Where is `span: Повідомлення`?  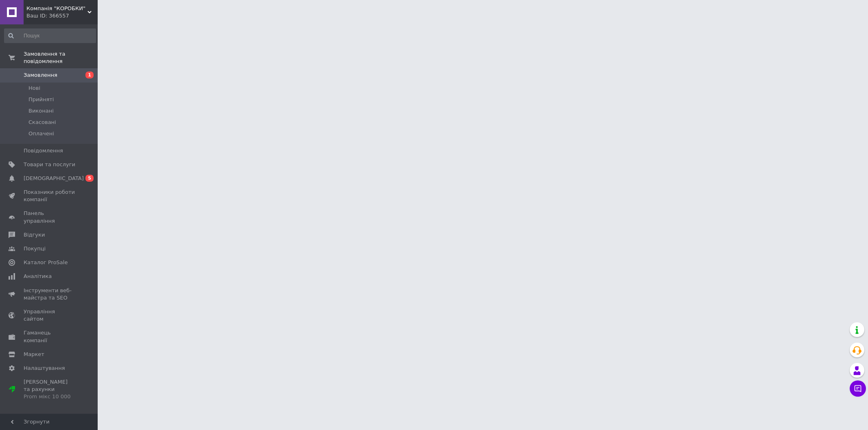
span: Повідомлення is located at coordinates (43, 151).